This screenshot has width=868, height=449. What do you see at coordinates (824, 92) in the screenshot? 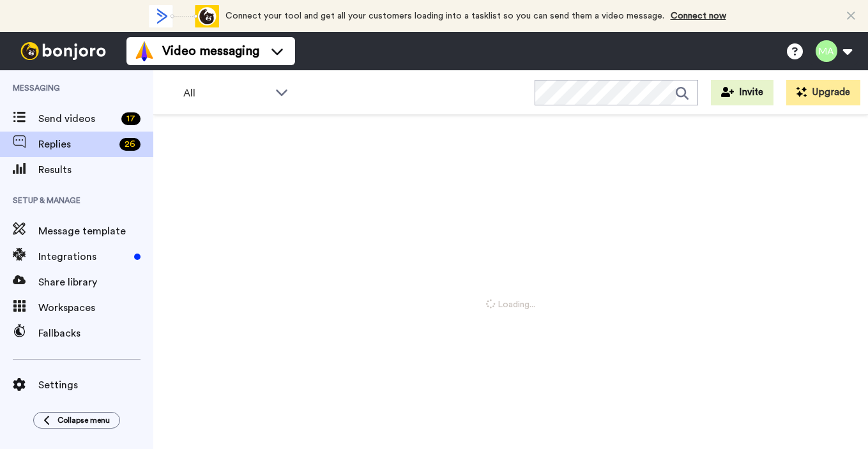
I see `button: Upgrade` at bounding box center [824, 92].